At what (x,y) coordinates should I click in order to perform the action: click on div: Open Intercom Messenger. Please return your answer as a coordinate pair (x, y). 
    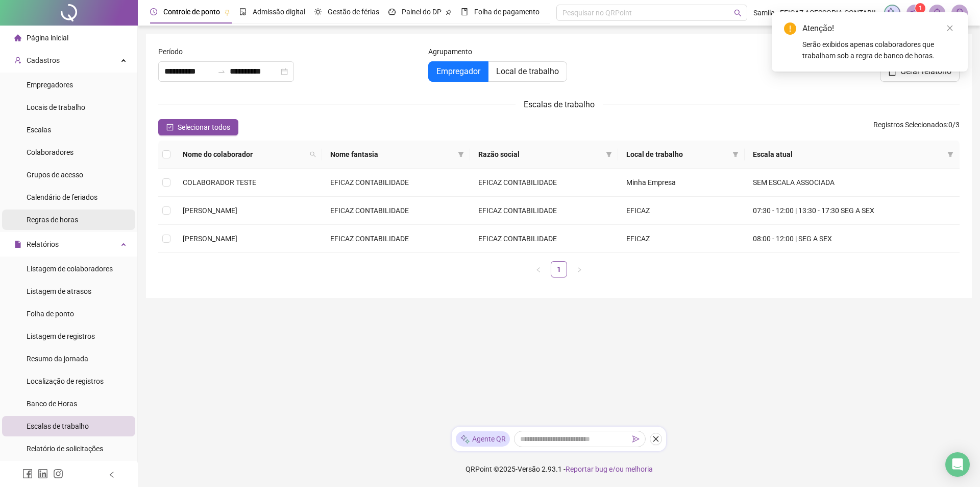
    Looking at the image, I should click on (957, 464).